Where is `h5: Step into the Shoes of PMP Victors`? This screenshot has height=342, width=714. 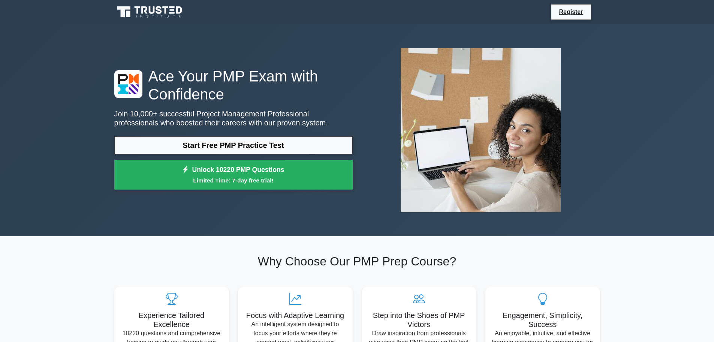 h5: Step into the Shoes of PMP Victors is located at coordinates (419, 319).